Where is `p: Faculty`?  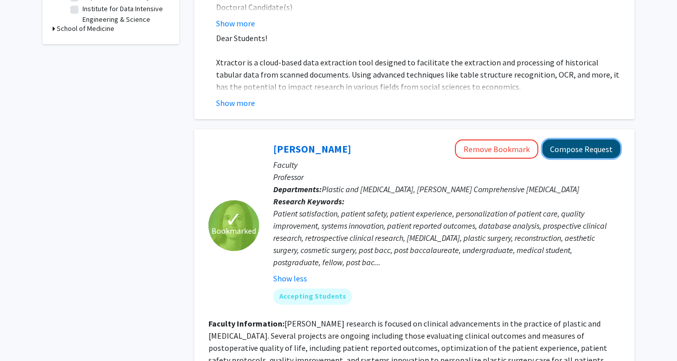 p: Faculty is located at coordinates (447, 165).